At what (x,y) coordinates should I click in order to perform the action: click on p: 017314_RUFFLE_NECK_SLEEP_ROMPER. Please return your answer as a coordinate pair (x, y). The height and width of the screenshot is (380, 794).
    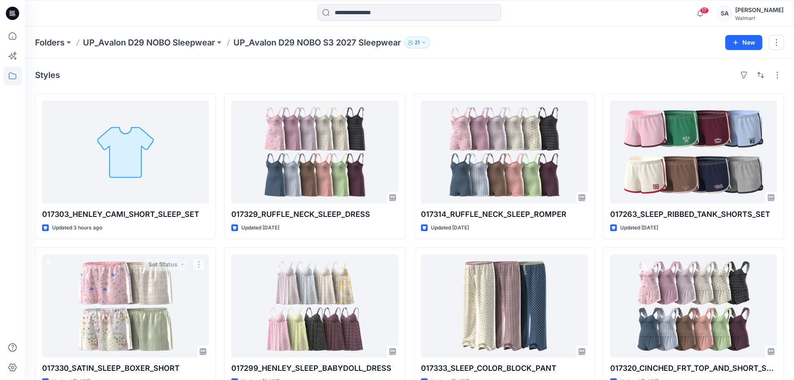
    Looking at the image, I should click on (505, 214).